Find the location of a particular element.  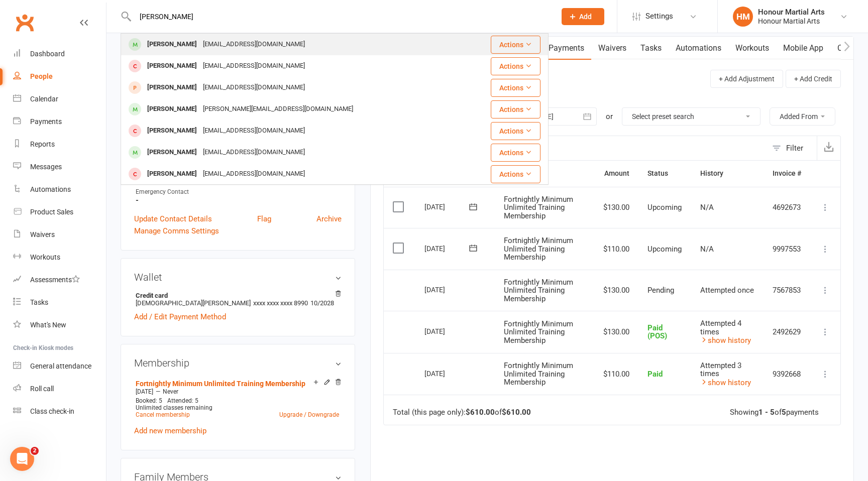

strong: $610.00 is located at coordinates (517, 413).